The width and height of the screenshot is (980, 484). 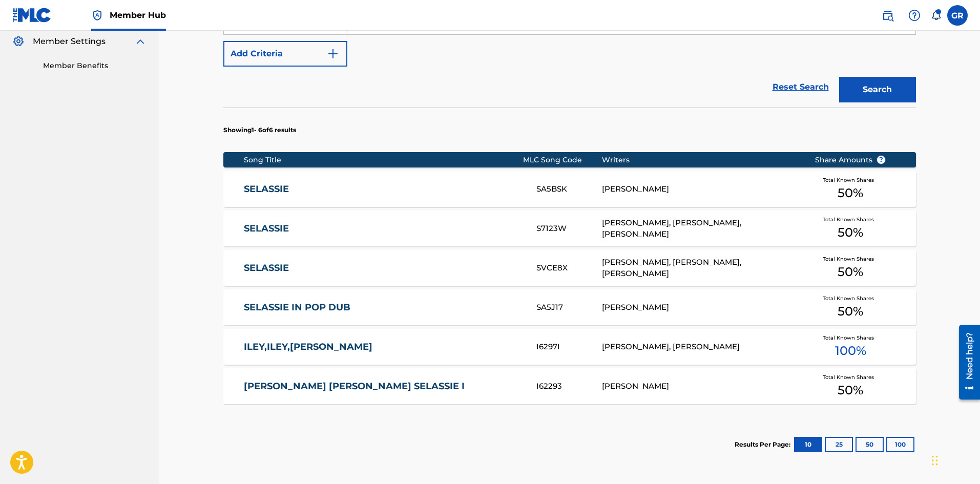 What do you see at coordinates (18, 41) in the screenshot?
I see `div: Open Resource Center` at bounding box center [18, 41].